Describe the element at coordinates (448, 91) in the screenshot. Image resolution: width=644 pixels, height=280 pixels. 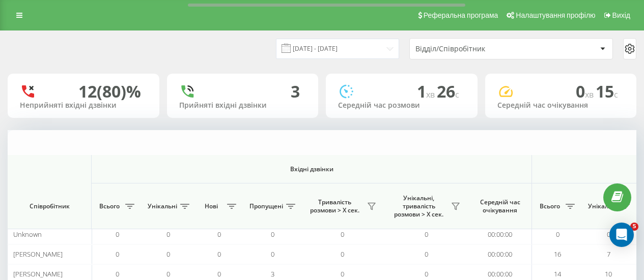
I see `span: 26` at that location.